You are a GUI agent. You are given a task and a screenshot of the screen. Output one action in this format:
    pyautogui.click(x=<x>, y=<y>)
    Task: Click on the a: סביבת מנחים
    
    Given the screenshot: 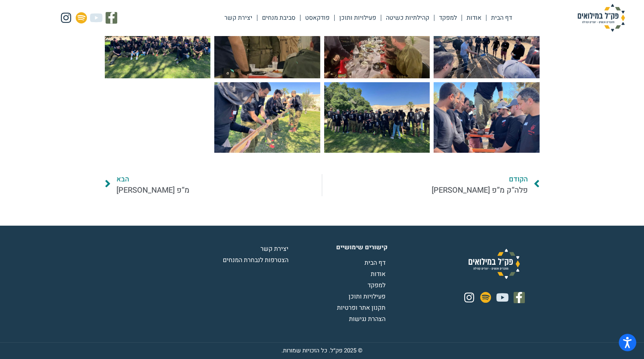 What is the action you would take?
    pyautogui.click(x=279, y=18)
    